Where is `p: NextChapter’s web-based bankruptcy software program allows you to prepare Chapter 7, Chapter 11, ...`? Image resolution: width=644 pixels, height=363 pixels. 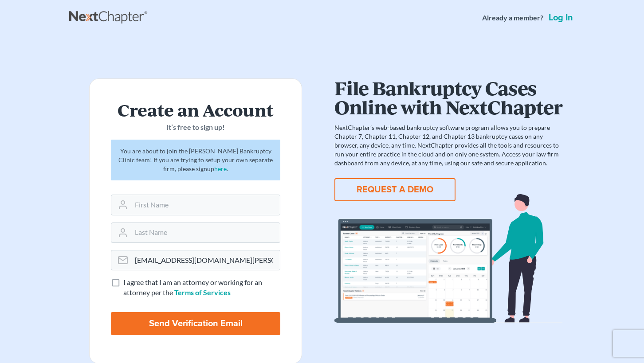 p: NextChapter’s web-based bankruptcy software program allows you to prepare Chapter 7, Chapter 11, ... is located at coordinates (449, 145).